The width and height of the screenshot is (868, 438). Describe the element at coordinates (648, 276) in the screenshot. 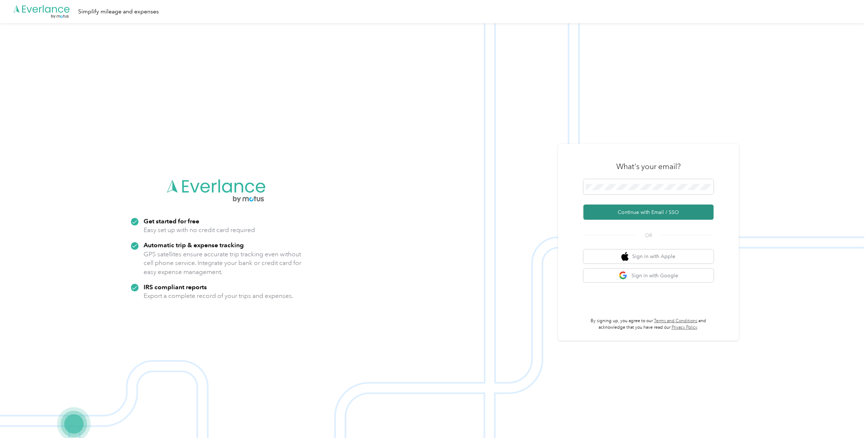

I see `button: google logoSign in with Google` at that location.